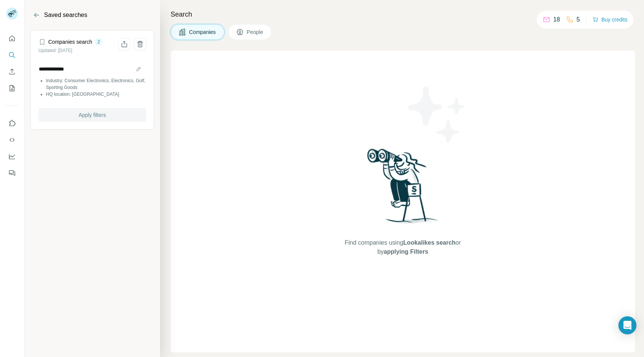 The height and width of the screenshot is (357, 644). Describe the element at coordinates (93, 115) in the screenshot. I see `button: Apply filters` at that location.